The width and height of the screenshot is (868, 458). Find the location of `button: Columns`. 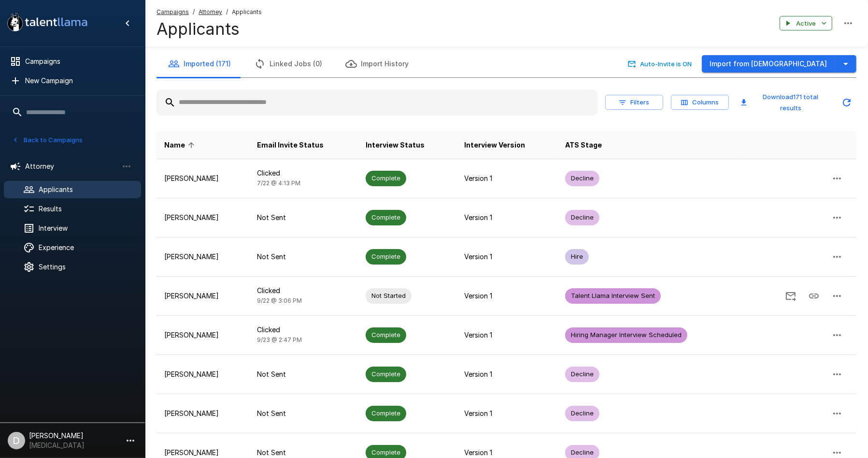

button: Columns is located at coordinates (700, 102).